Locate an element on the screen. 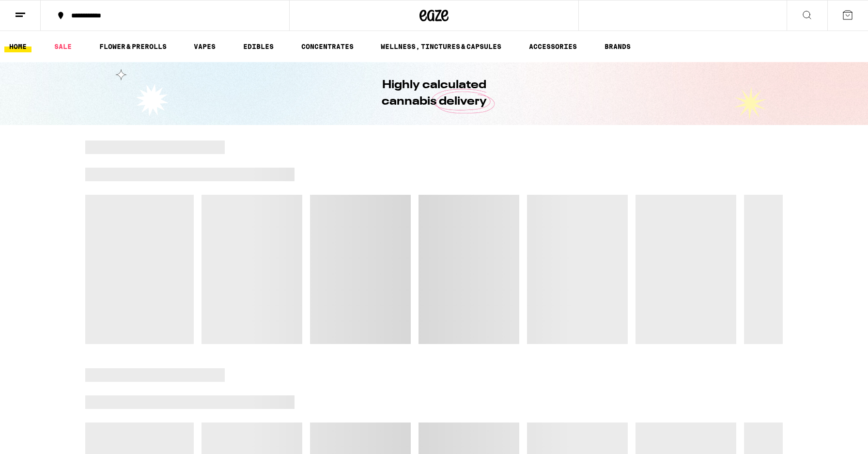  a: CONCENTRATES is located at coordinates (327, 46).